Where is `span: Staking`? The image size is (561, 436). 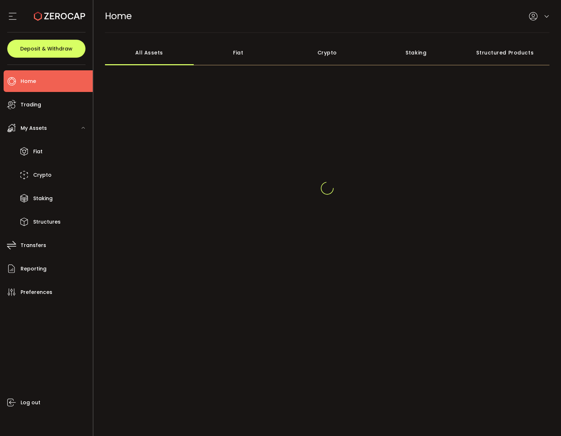
span: Staking is located at coordinates (43, 199).